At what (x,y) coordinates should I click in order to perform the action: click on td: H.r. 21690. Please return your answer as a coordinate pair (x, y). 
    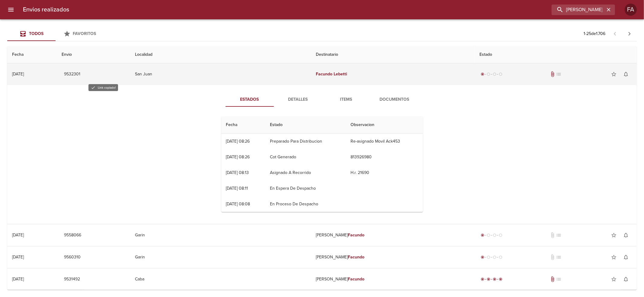
    Looking at the image, I should click on (385, 173).